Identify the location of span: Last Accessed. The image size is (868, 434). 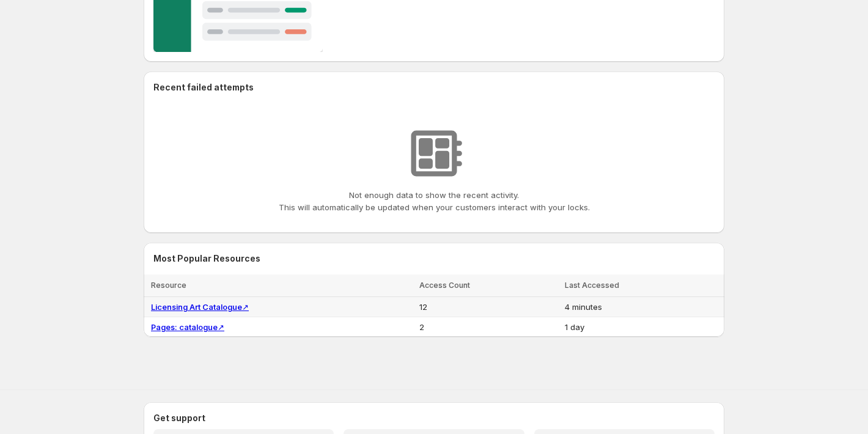
(591, 285).